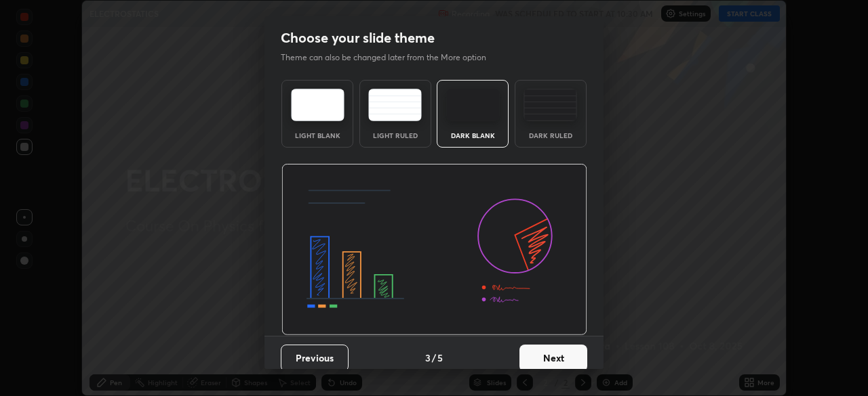 This screenshot has width=868, height=396. Describe the element at coordinates (390, 57) in the screenshot. I see `p: Theme can also be changed later from the More option` at that location.